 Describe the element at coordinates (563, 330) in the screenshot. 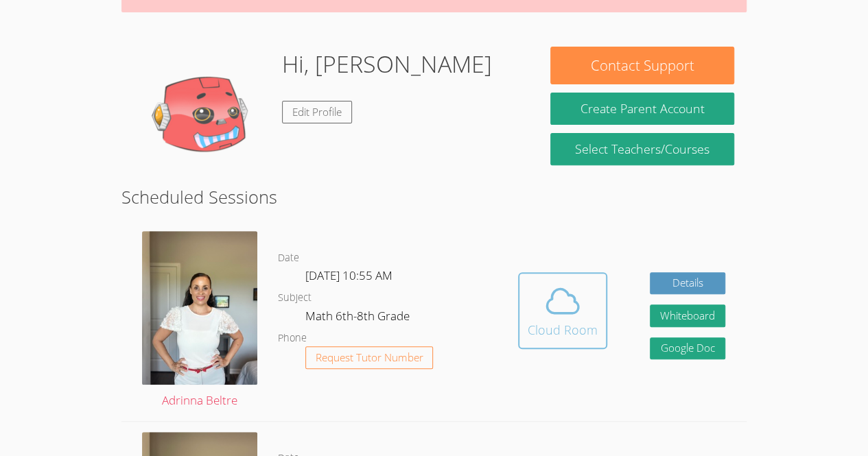

I see `div: Cloud Room` at that location.